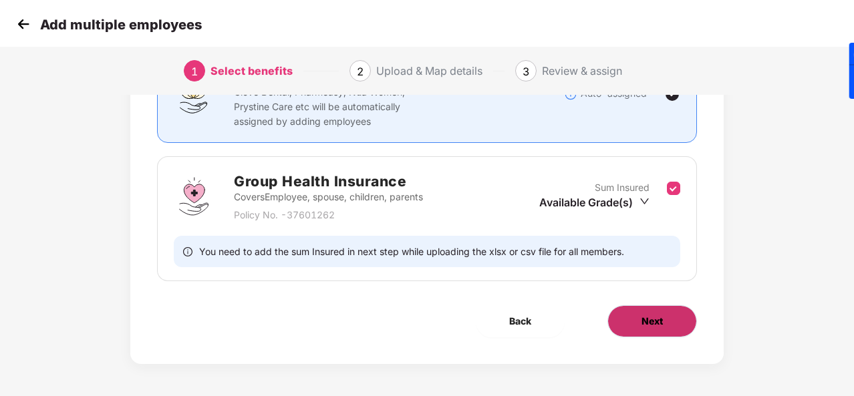  What do you see at coordinates (622, 188) in the screenshot?
I see `p: Sum Insured` at bounding box center [622, 188].